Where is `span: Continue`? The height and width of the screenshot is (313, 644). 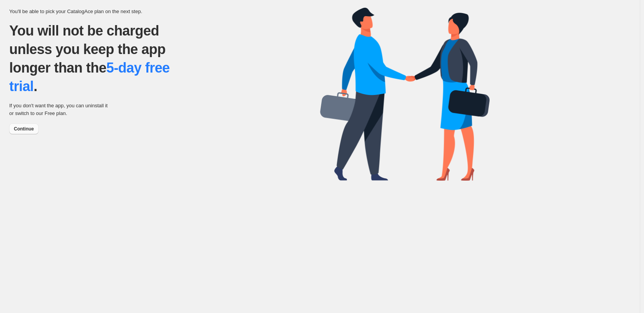 span: Continue is located at coordinates (24, 128).